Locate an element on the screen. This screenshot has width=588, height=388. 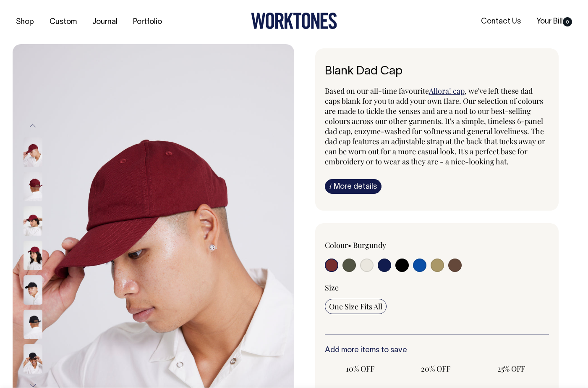
span: Based on our all-time favourite is located at coordinates (377, 90).